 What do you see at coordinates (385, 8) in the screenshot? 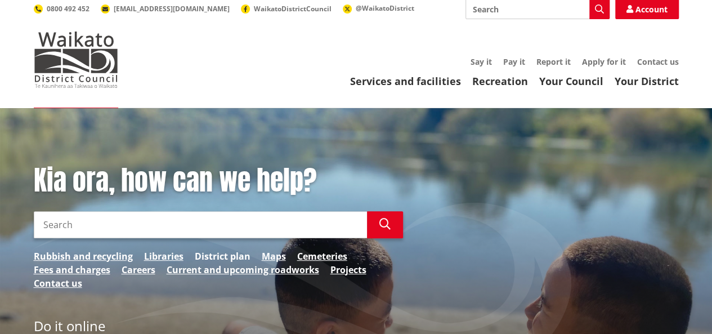
I see `span: @WaikatoDistrict` at bounding box center [385, 8].